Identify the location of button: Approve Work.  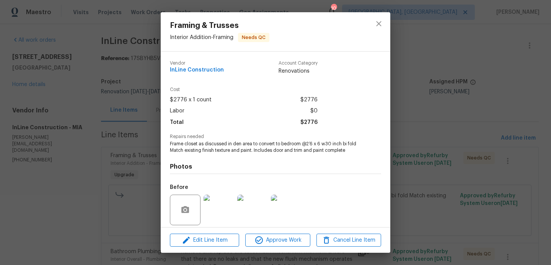
(278, 240).